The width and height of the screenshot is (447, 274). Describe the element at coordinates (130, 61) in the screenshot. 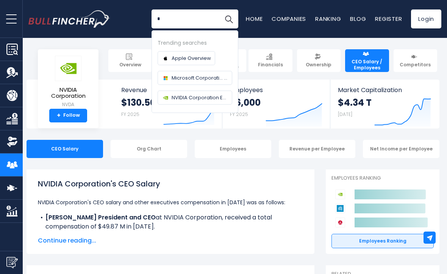

I see `a: Overview` at that location.